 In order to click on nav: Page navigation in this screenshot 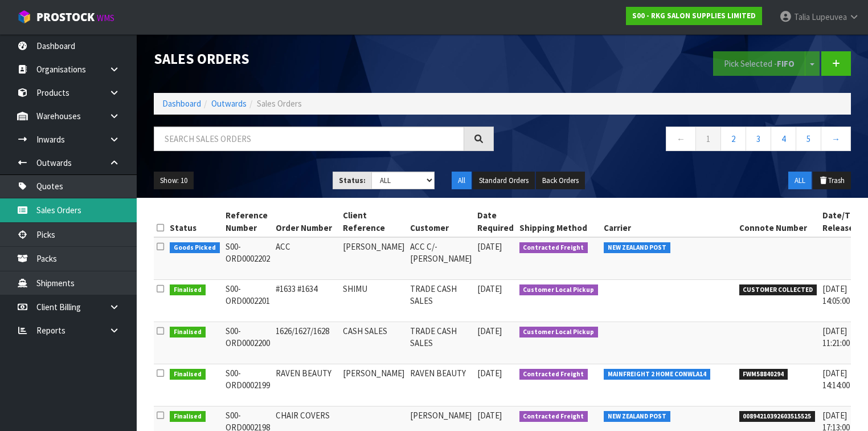, I will do `click(680, 140)`.